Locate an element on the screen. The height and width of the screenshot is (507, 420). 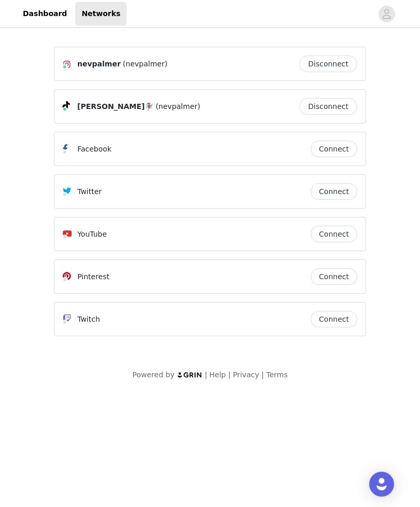
p: YouTube is located at coordinates (92, 234).